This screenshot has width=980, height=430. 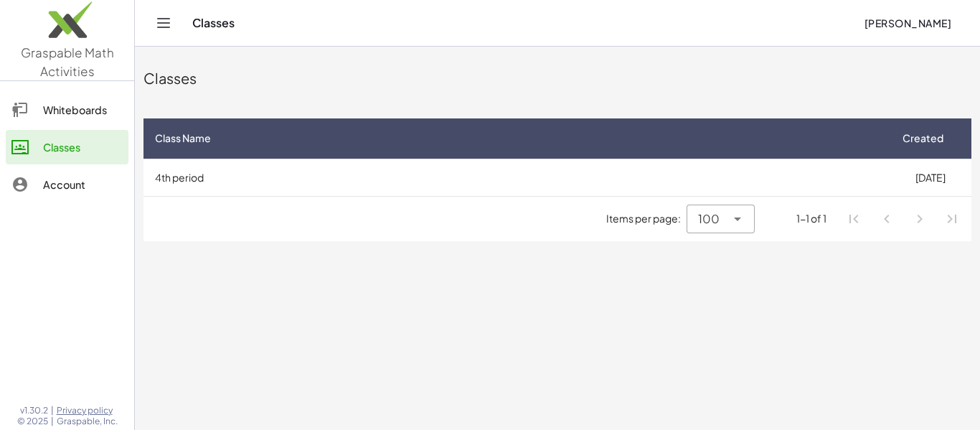 I want to click on a: Whiteboards, so click(x=67, y=110).